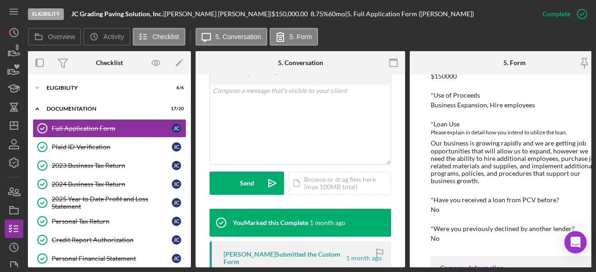  I want to click on time: 2025-07-18 20:00, so click(363, 258).